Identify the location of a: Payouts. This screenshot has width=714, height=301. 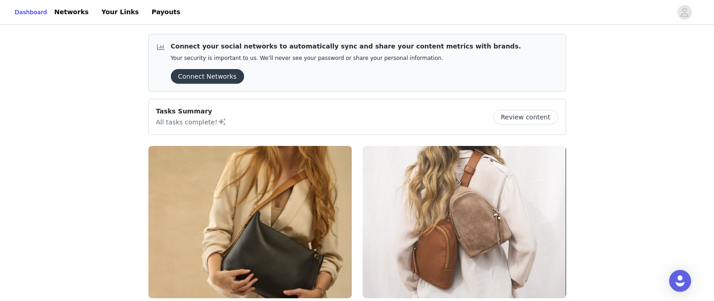
(166, 12).